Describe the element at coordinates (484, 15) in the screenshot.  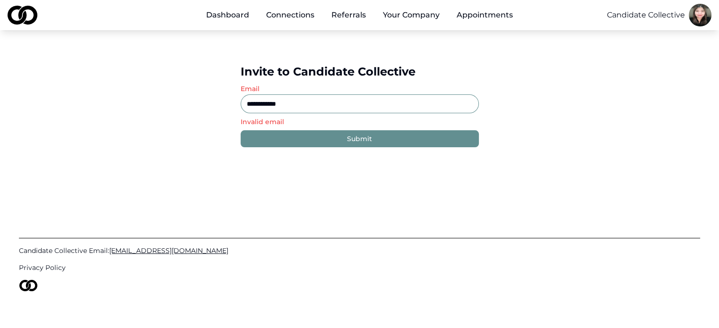
I see `a: Appointments` at that location.